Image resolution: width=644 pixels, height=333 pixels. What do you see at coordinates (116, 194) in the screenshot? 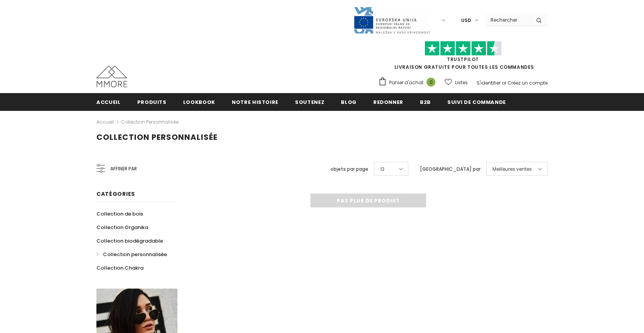
I see `span: Catégories` at bounding box center [116, 194].